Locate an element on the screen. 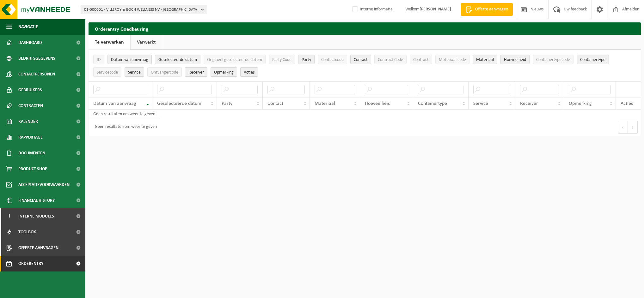  a: Te verwerken is located at coordinates (109, 43).